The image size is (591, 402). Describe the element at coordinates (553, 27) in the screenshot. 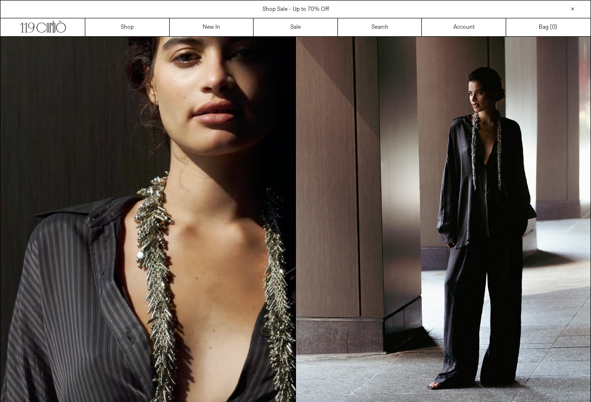

I see `span: 0` at that location.